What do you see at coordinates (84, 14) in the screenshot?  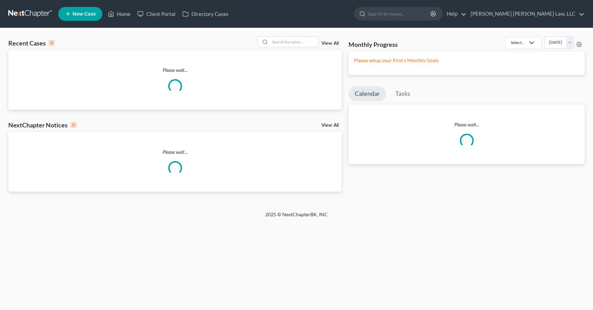 I see `span: New Case` at bounding box center [84, 14].